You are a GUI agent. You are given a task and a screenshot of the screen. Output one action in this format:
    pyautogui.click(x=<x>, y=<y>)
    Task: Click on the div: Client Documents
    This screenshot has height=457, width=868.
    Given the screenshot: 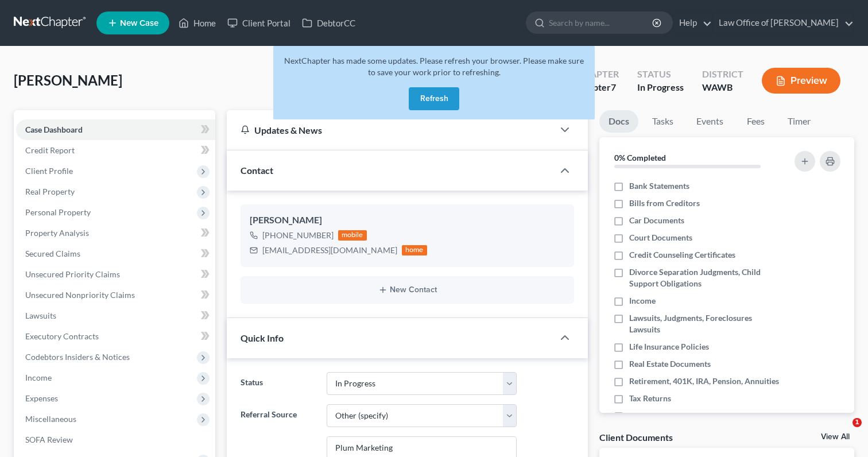 What is the action you would take?
    pyautogui.click(x=636, y=437)
    